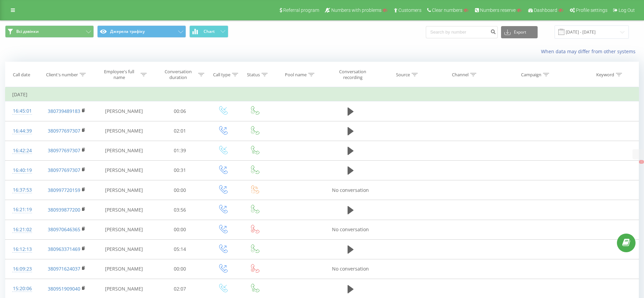 The height and width of the screenshot is (298, 644). What do you see at coordinates (64, 210) in the screenshot?
I see `a: 380939877200` at bounding box center [64, 210].